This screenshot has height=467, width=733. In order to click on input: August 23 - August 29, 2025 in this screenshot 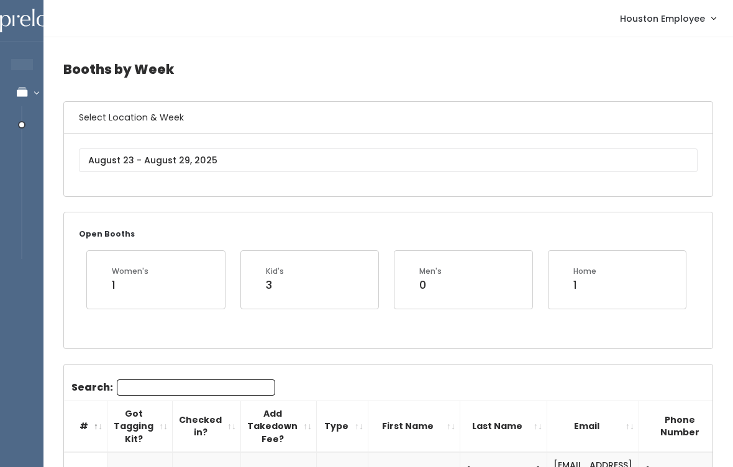, I will do `click(388, 160)`.